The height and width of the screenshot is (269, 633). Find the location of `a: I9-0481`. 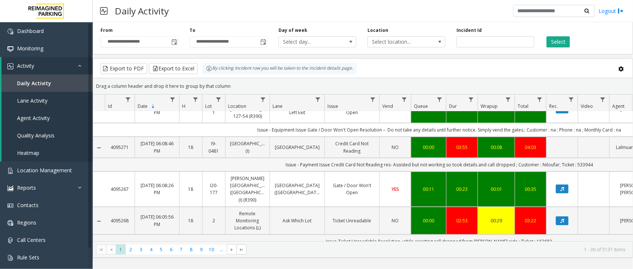

a: I9-0481 is located at coordinates (214, 147).